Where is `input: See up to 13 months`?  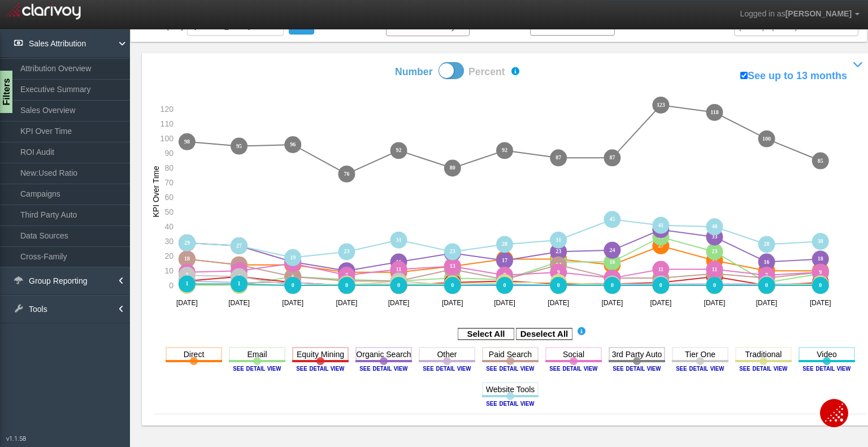
input: See up to 13 months is located at coordinates (743, 75).